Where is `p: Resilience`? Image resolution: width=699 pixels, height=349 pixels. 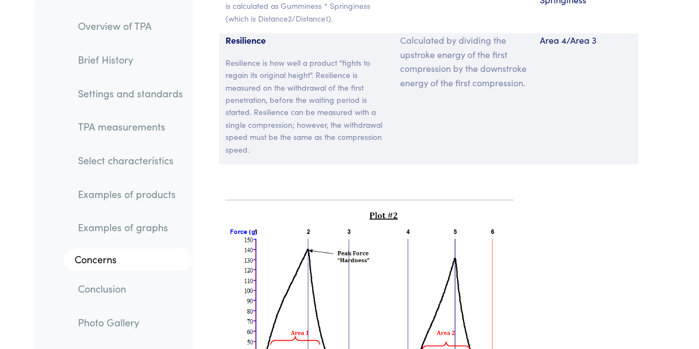 p: Resilience is located at coordinates (306, 40).